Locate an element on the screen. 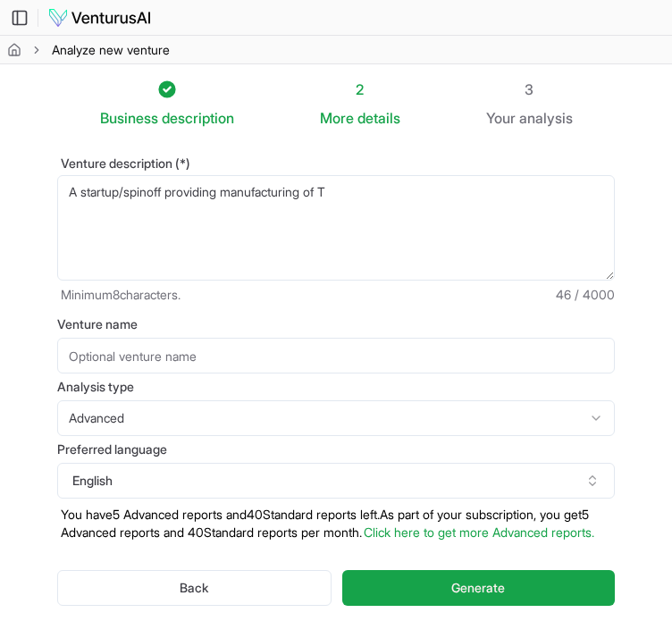 This screenshot has width=672, height=621. span: analysis is located at coordinates (546, 118).